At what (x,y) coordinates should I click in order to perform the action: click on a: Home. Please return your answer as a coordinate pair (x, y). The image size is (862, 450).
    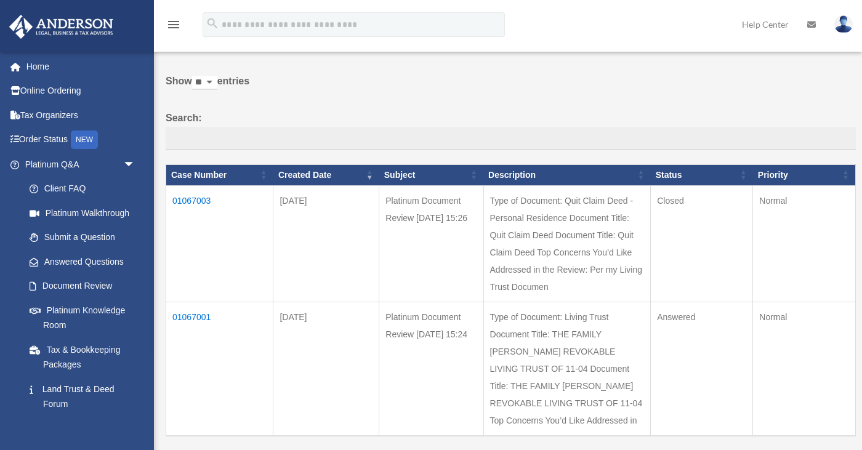
    Looking at the image, I should click on (81, 67).